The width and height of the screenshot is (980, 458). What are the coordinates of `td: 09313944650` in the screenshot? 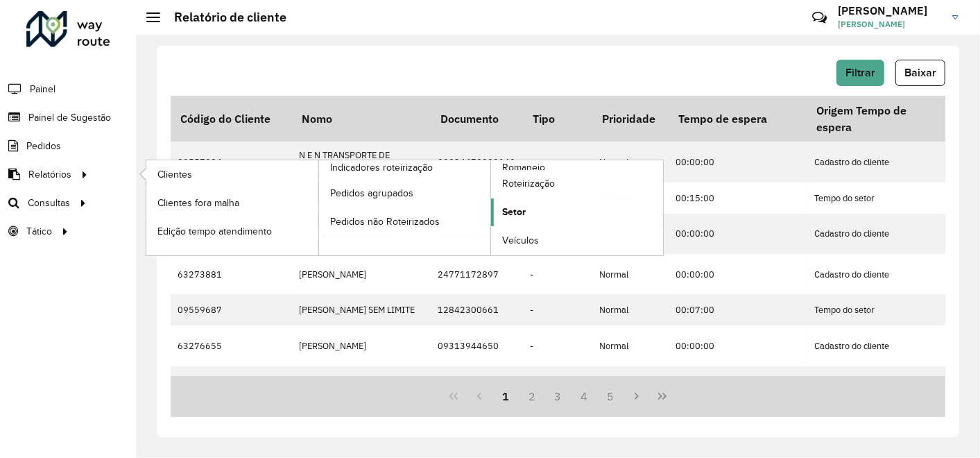 It's located at (477, 345).